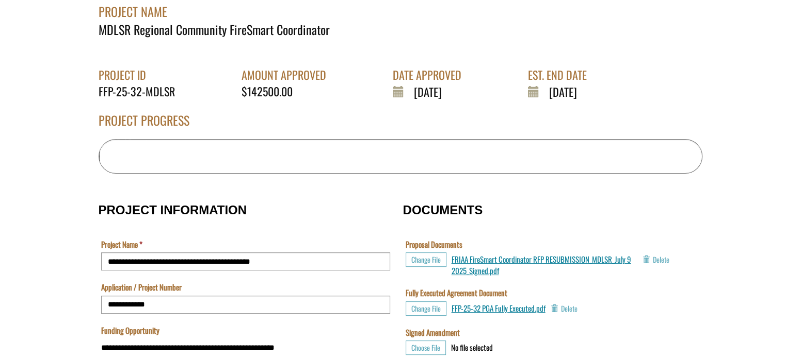 The height and width of the screenshot is (358, 785). I want to click on span: FRIAA FireSmart Coordinator RFP RESUBMISSION_MDLSR_July 9 2025_Signed.pdf, so click(541, 265).